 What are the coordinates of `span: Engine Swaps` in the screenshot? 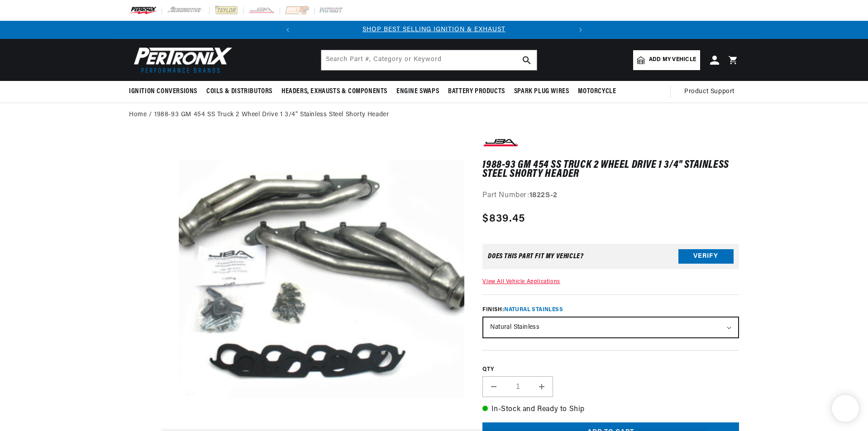 It's located at (418, 91).